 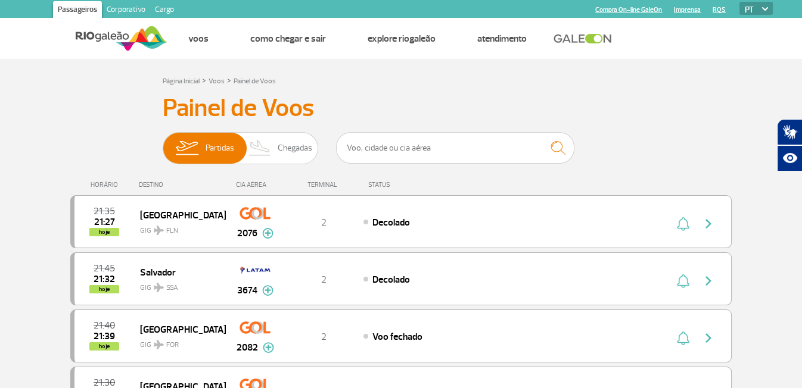 I want to click on span: FLN, so click(x=172, y=231).